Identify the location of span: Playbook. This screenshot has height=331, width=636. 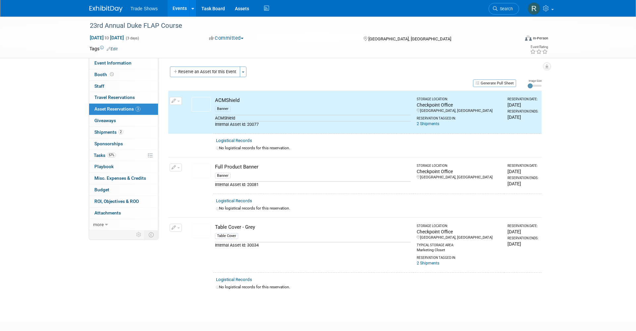
(104, 167).